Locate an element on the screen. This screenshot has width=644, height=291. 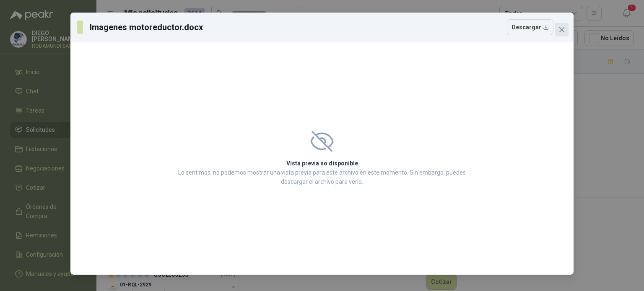
button: Descargar is located at coordinates (530, 27).